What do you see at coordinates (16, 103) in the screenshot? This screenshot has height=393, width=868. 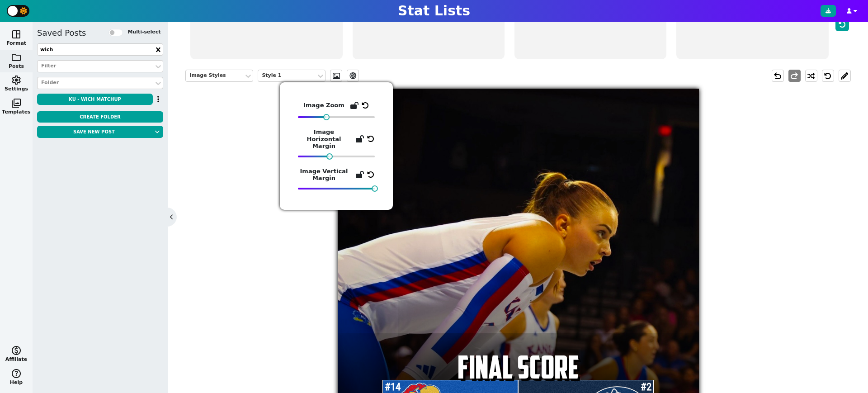 I see `span: photo_library` at bounding box center [16, 103].